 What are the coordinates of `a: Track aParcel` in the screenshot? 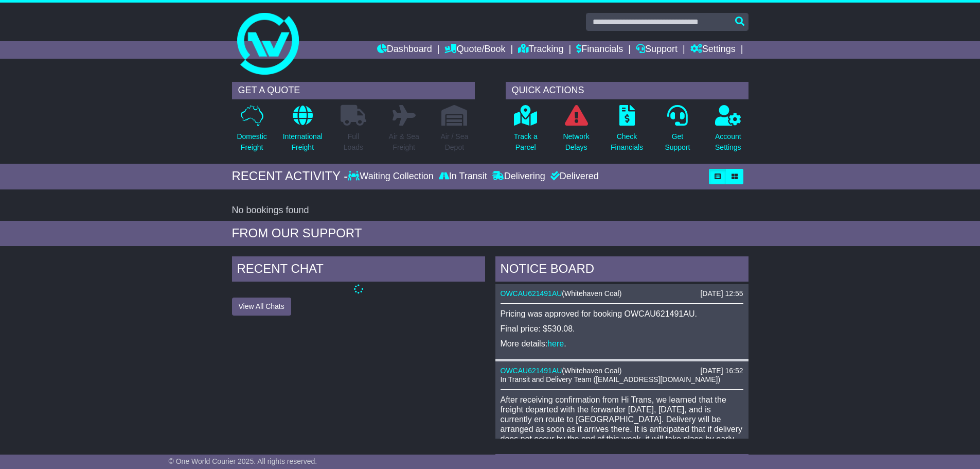 It's located at (526, 131).